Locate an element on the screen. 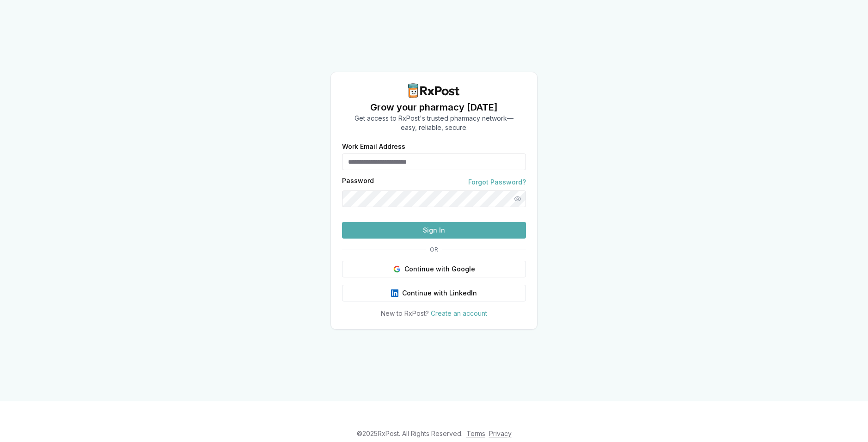 Image resolution: width=868 pixels, height=442 pixels. label: Work Email Address is located at coordinates (434, 146).